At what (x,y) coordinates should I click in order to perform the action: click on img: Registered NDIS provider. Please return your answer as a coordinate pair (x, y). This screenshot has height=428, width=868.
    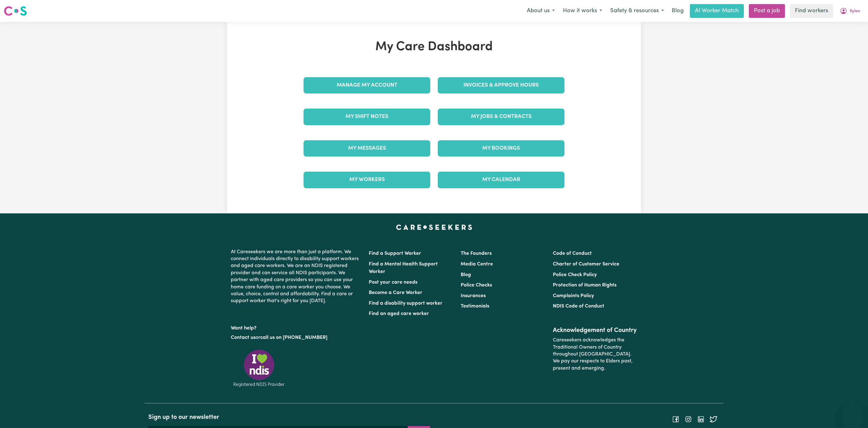
    Looking at the image, I should click on (259, 368).